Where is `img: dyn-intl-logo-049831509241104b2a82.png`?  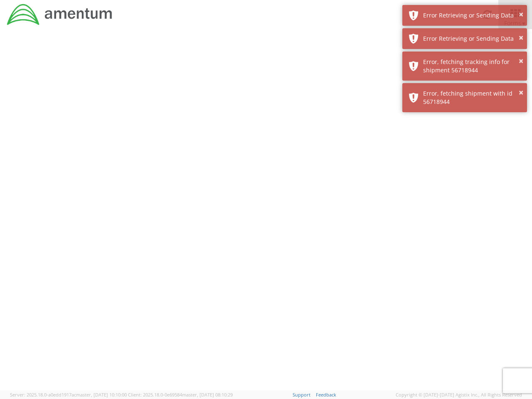
img: dyn-intl-logo-049831509241104b2a82.png is located at coordinates (60, 15).